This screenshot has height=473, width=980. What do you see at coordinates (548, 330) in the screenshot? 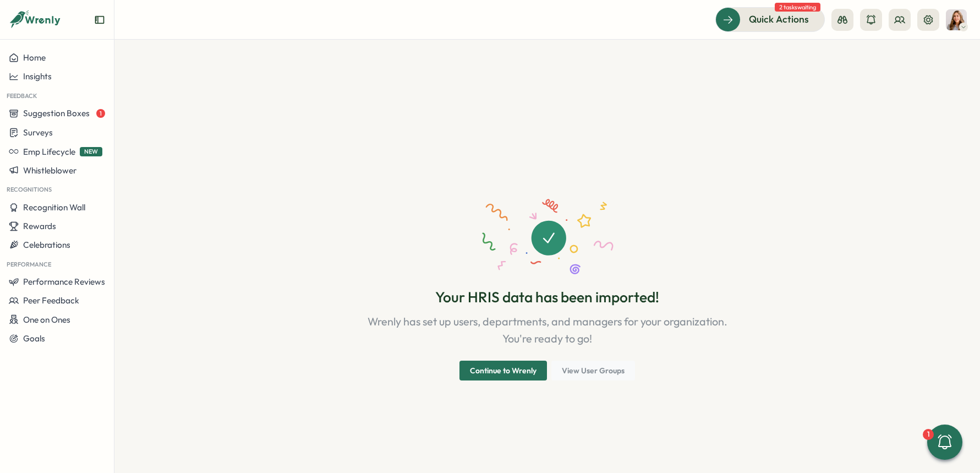
I see `p: Wrenly has set up users, departments, and managers for your organization. You're ready to go!` at bounding box center [548, 330].